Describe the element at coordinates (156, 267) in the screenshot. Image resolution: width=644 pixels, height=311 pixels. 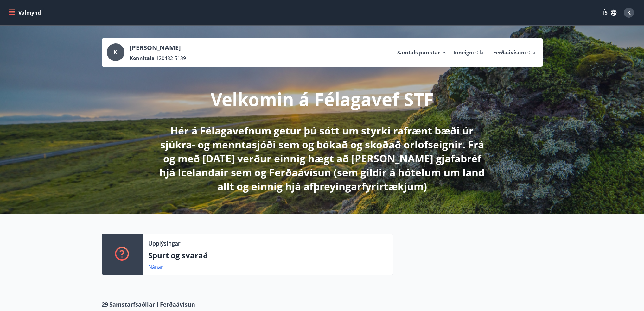
I see `a: Nánar` at that location.